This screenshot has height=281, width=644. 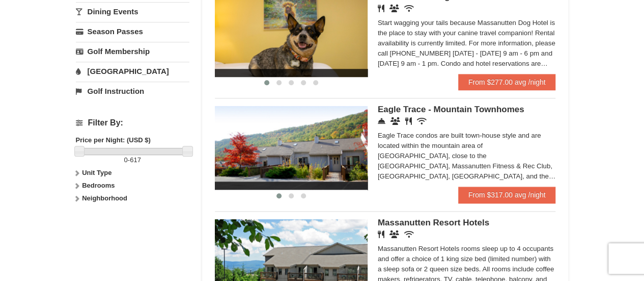 I want to click on a: Golf Instruction, so click(x=132, y=91).